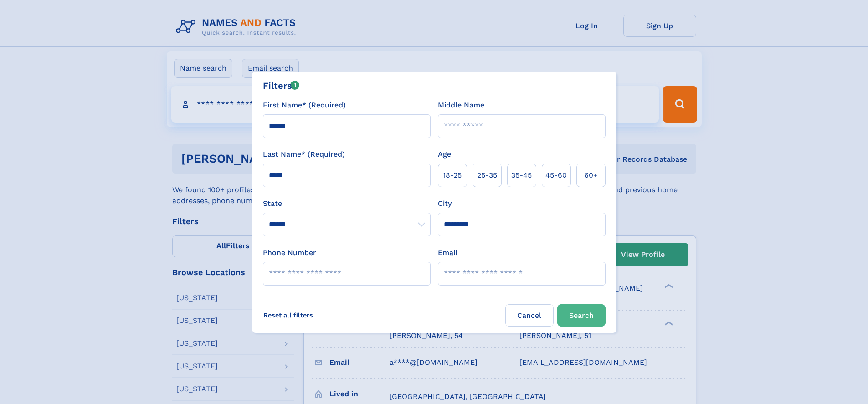 The image size is (868, 404). What do you see at coordinates (288, 315) in the screenshot?
I see `label: Reset all filters` at bounding box center [288, 315].